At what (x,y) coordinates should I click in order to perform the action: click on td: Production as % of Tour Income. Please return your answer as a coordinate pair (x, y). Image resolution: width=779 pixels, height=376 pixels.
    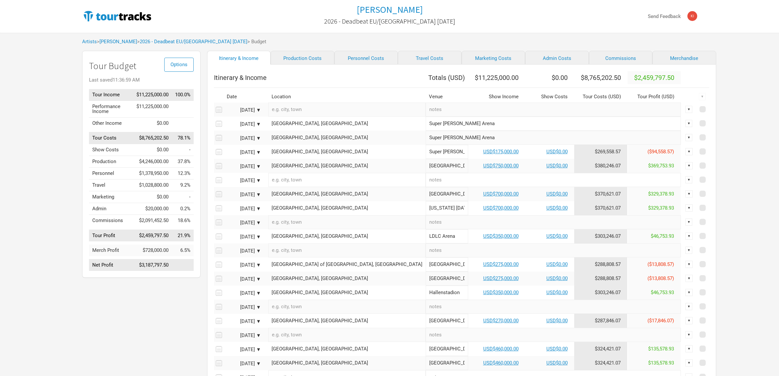
    Looking at the image, I should click on (183, 162).